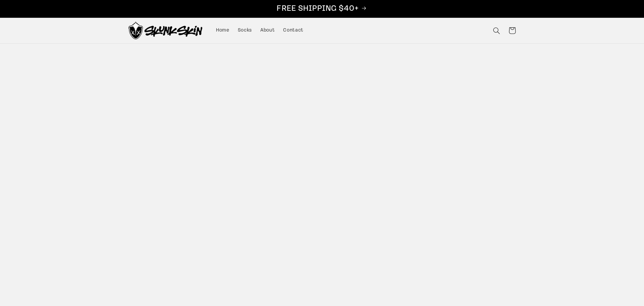 This screenshot has height=306, width=644. What do you see at coordinates (223, 30) in the screenshot?
I see `a: Home` at bounding box center [223, 30].